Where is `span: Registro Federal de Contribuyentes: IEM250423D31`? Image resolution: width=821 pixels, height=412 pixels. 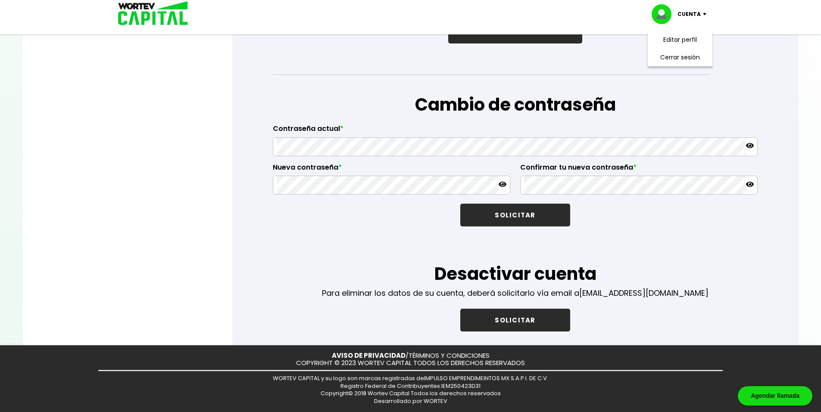
span: Registro Federal de Contribuyentes: IEM250423D31 is located at coordinates (410, 386).